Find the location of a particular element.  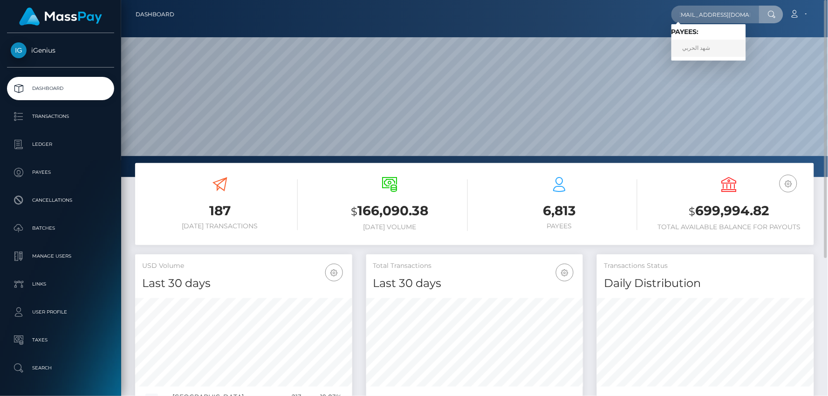

h3: 166,090.38 is located at coordinates (389, 211).